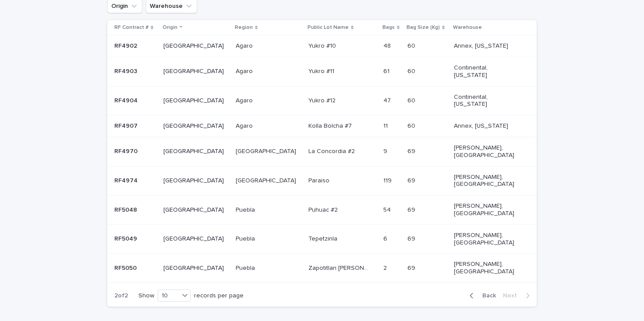  What do you see at coordinates (126, 150) in the screenshot?
I see `p: RF4970` at bounding box center [126, 150].